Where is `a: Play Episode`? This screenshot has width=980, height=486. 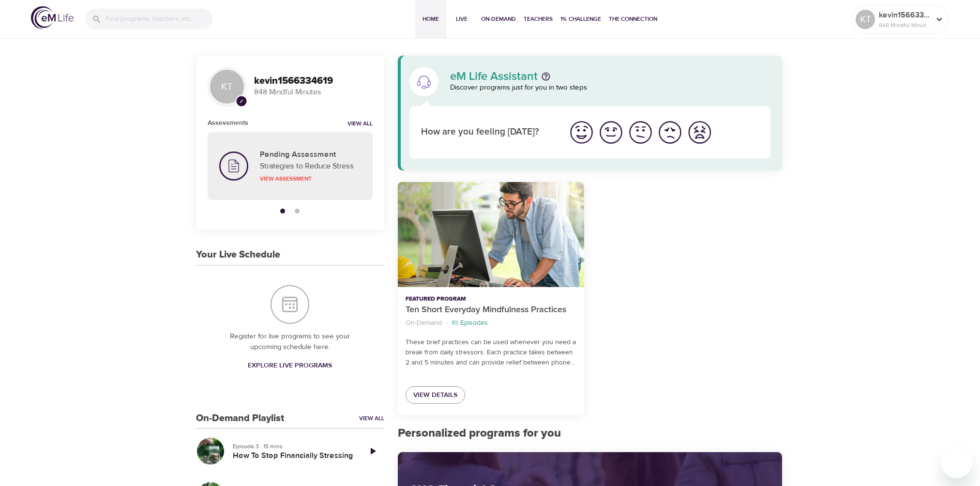
a: Play Episode is located at coordinates (373, 451).